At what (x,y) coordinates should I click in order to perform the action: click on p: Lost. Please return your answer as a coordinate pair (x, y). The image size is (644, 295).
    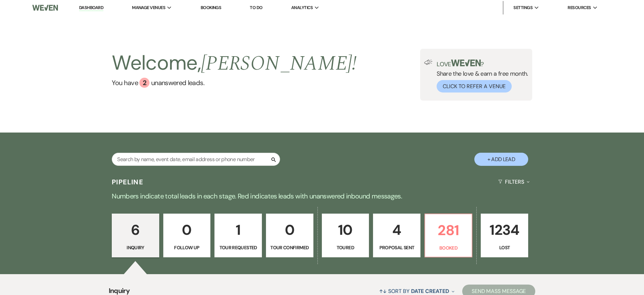
    Looking at the image, I should click on (504, 248).